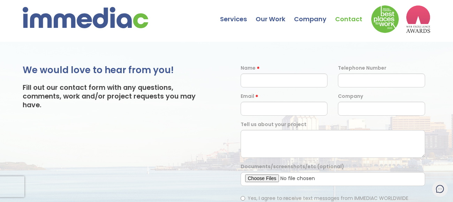 This screenshot has height=202, width=453. Describe the element at coordinates (243, 198) in the screenshot. I see `input: Yes, I agree to receive text messages from IMMEDIAC WORLDWIDE INCORPORATED at the phone number li...` at that location.